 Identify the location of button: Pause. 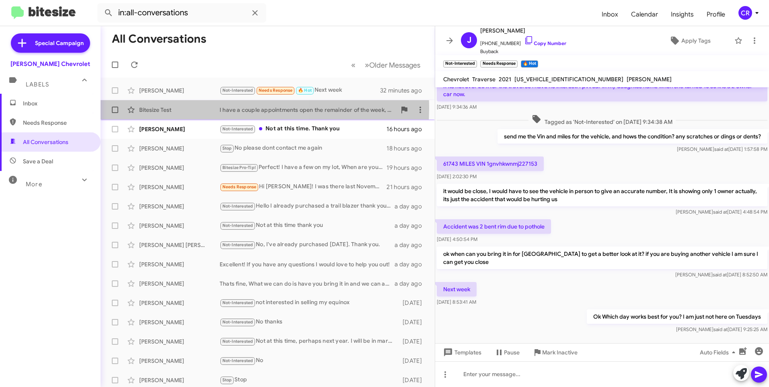
(507, 352).